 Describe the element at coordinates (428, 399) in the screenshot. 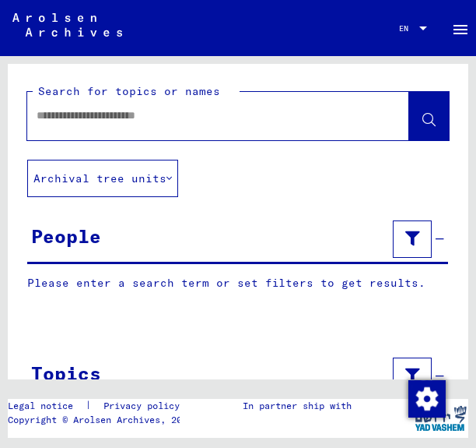

I see `img: Change consent` at that location.